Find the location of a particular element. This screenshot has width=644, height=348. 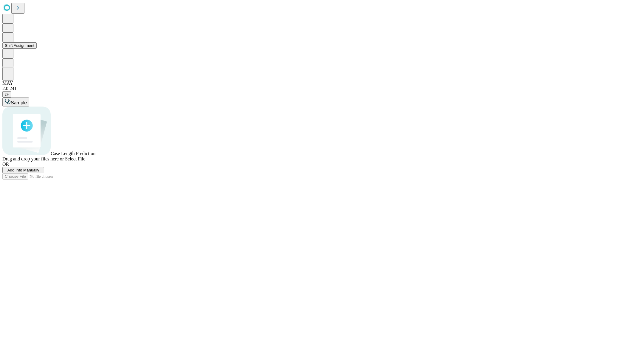

span: Select File is located at coordinates (75, 159).